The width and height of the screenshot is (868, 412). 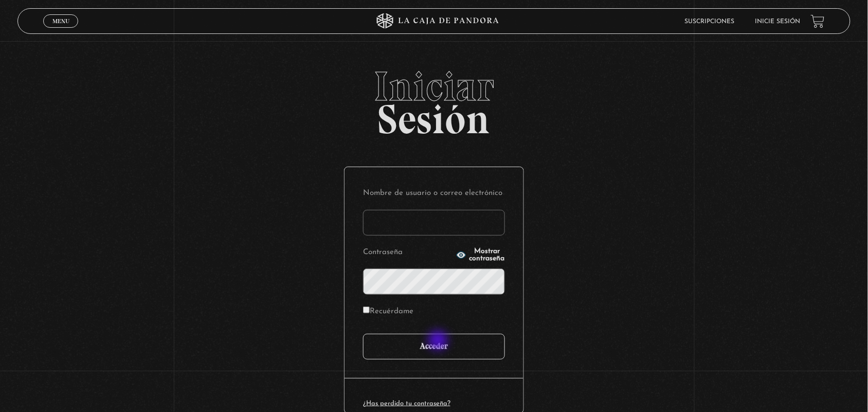 I want to click on input: Acceder, so click(x=434, y=347).